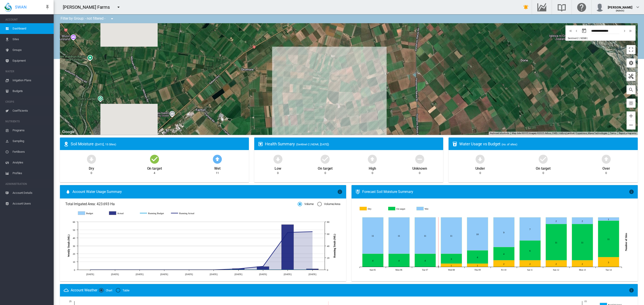 The image size is (644, 305). What do you see at coordinates (631, 103) in the screenshot?
I see `md-icon: icon-select-all` at bounding box center [631, 103].